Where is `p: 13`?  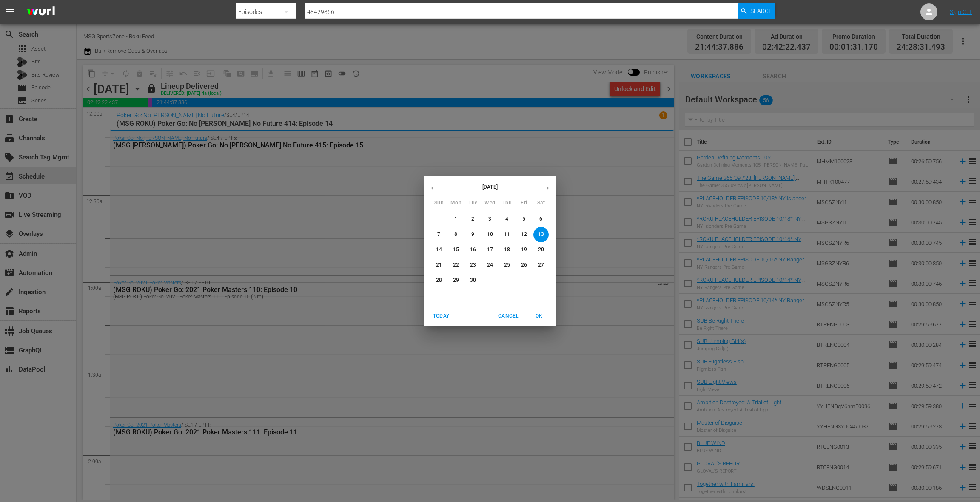 p: 13 is located at coordinates (541, 234).